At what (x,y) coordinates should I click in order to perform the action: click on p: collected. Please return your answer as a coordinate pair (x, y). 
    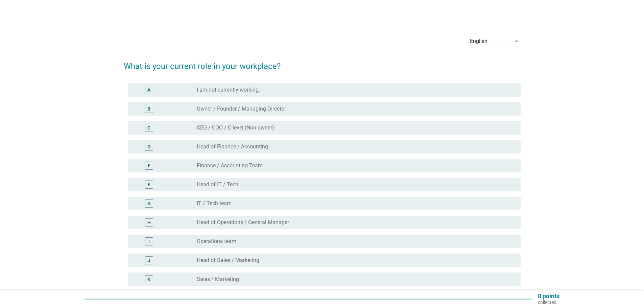
    Looking at the image, I should click on (549, 302).